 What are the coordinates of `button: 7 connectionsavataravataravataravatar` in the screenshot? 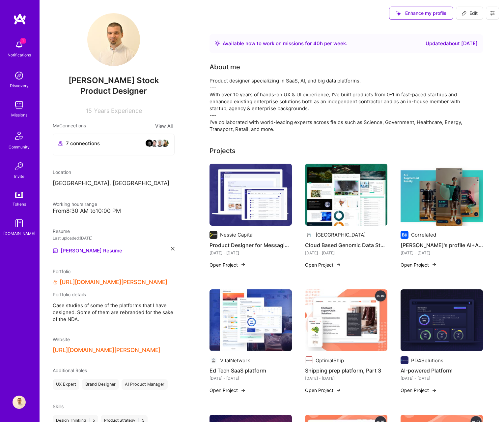 It's located at (114, 145).